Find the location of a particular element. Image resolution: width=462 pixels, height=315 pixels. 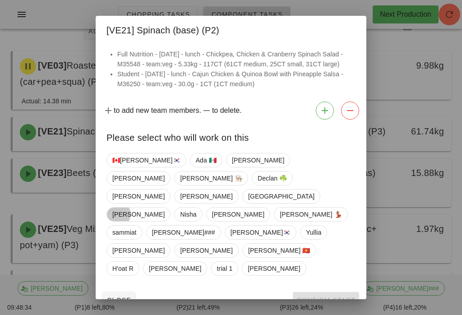

span: Nisha is located at coordinates (188, 214).